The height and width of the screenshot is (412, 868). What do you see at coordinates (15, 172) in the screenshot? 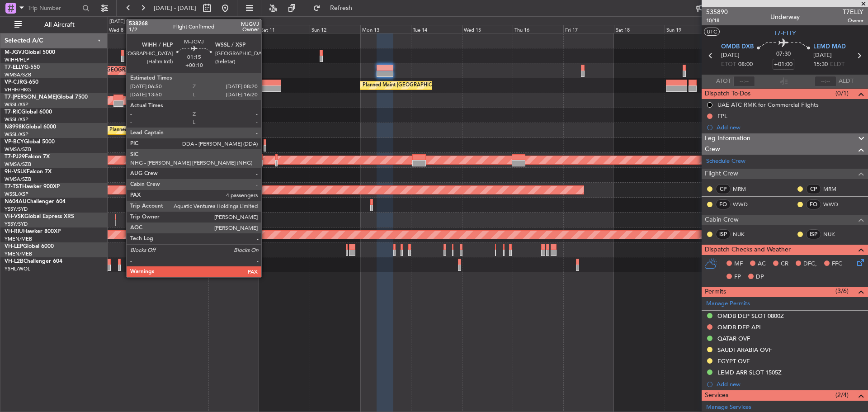
I see `span: 9H-VSLK` at bounding box center [15, 172].